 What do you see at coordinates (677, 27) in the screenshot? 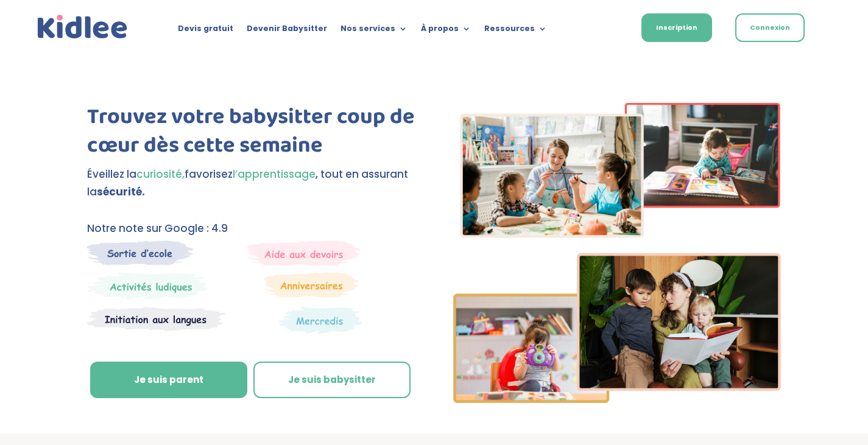
I see `a: Inscription` at bounding box center [677, 27].